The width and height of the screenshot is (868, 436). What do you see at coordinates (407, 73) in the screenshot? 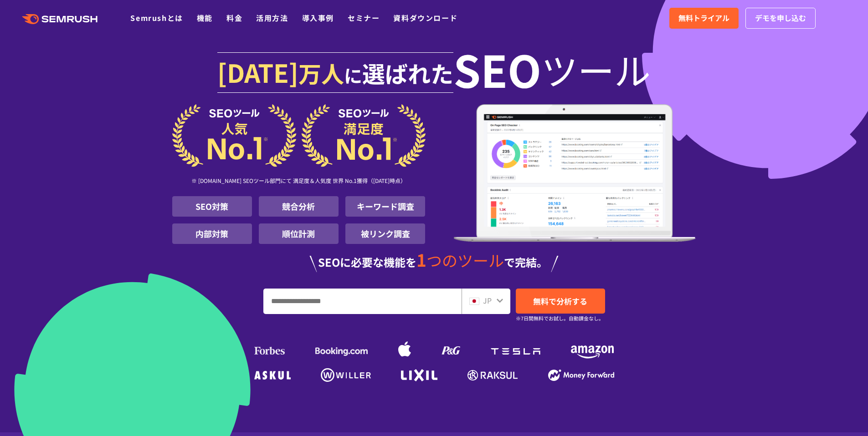
I see `span: 選ばれた` at bounding box center [407, 73].